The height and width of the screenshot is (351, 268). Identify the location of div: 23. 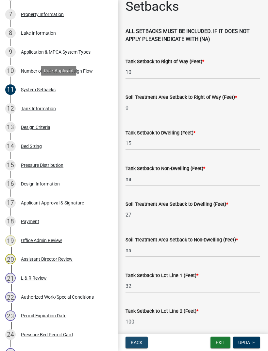
(10, 316).